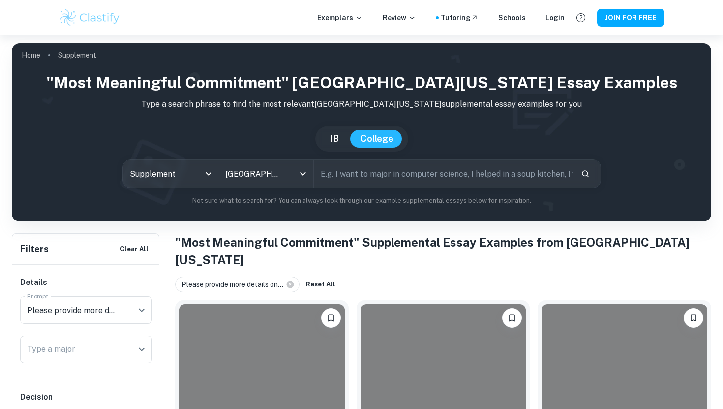 The width and height of the screenshot is (723, 409). Describe the element at coordinates (38, 296) in the screenshot. I see `label: Prompt` at that location.